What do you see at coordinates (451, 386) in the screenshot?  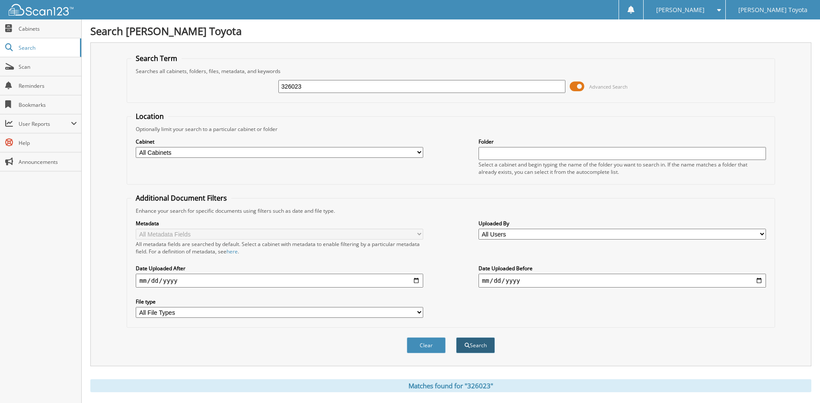 I see `div: Matches found for "326023"` at bounding box center [451, 386].